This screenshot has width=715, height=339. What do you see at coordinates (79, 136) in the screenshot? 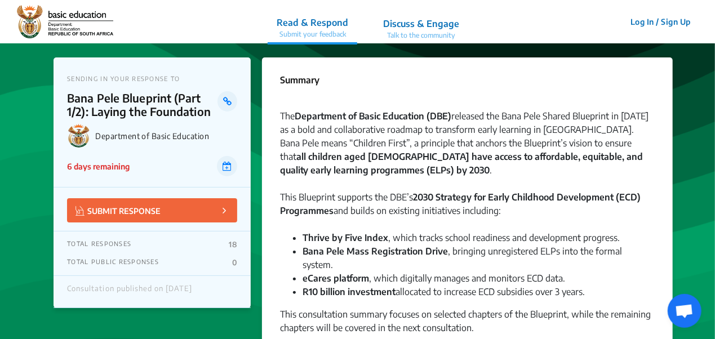
I see `img: Department of Basic Education logo` at bounding box center [79, 136].